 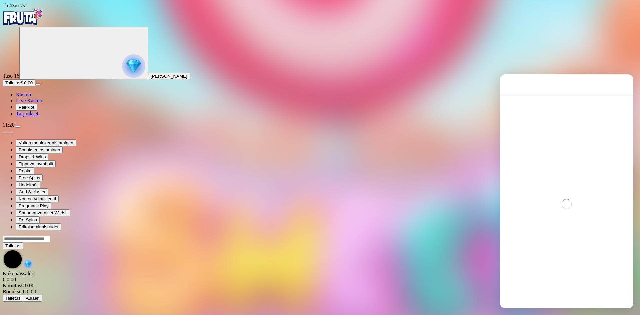 What do you see at coordinates (32, 157) in the screenshot?
I see `span: Drops & Wins` at bounding box center [32, 157].